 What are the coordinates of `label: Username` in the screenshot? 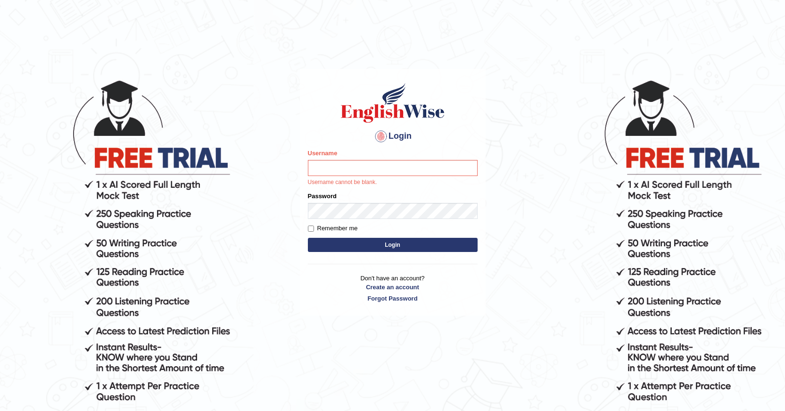 It's located at (323, 153).